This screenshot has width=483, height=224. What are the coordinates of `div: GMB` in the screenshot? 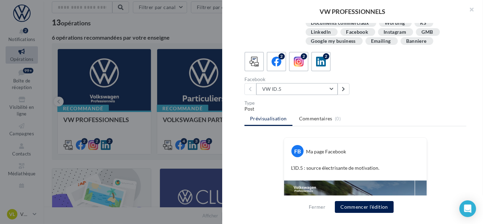 It's located at (427, 32).